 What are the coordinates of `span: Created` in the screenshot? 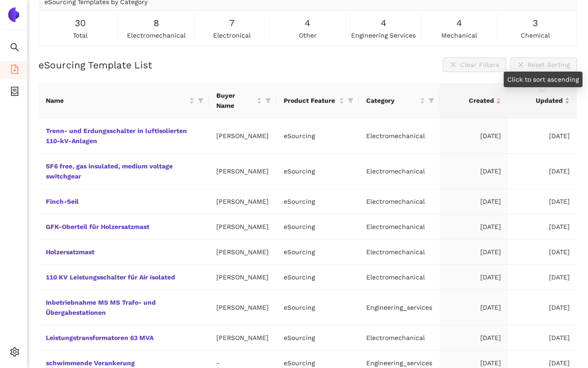 It's located at (470, 100).